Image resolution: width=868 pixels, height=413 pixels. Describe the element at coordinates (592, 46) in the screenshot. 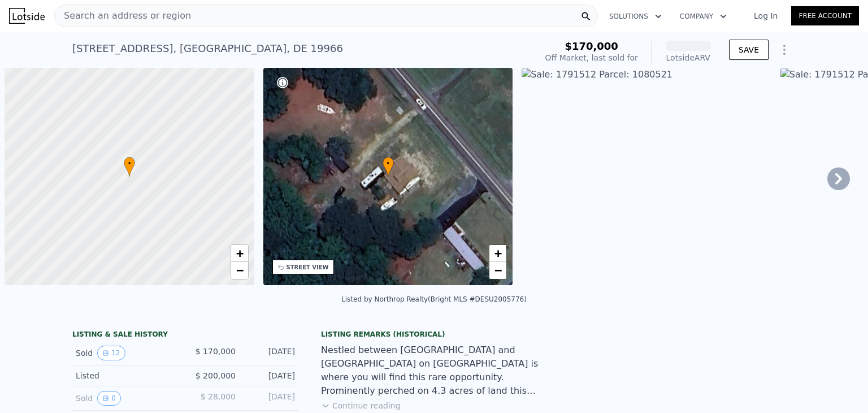

I see `span: $170,000` at that location.